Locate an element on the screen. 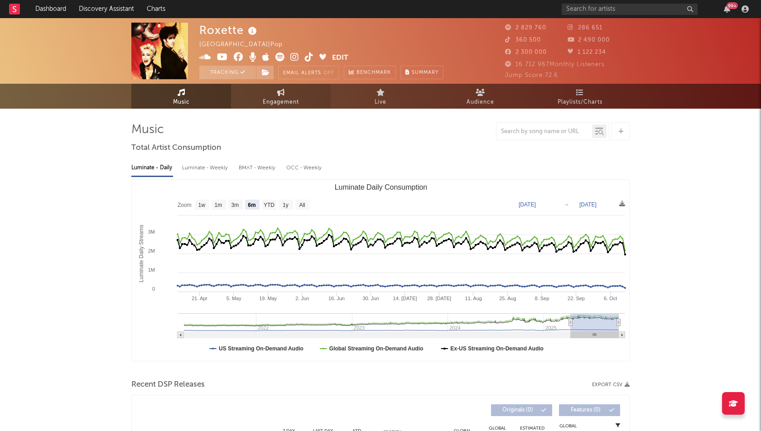 The image size is (761, 431). span: Features ( 0 ) is located at coordinates (586, 410).